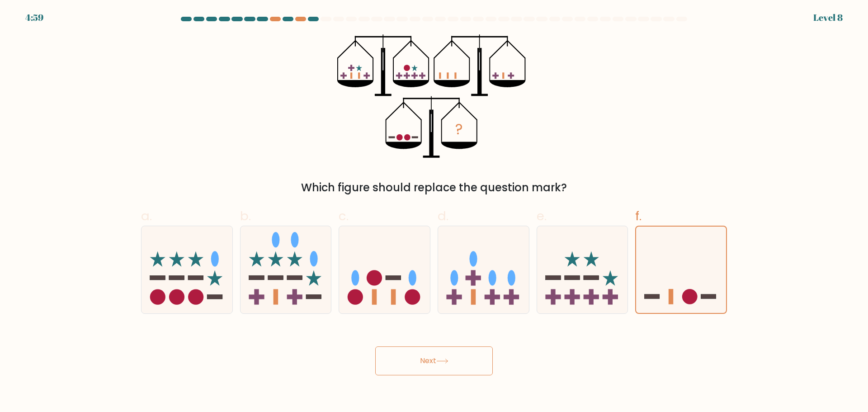 This screenshot has height=412, width=868. I want to click on span: c., so click(344, 216).